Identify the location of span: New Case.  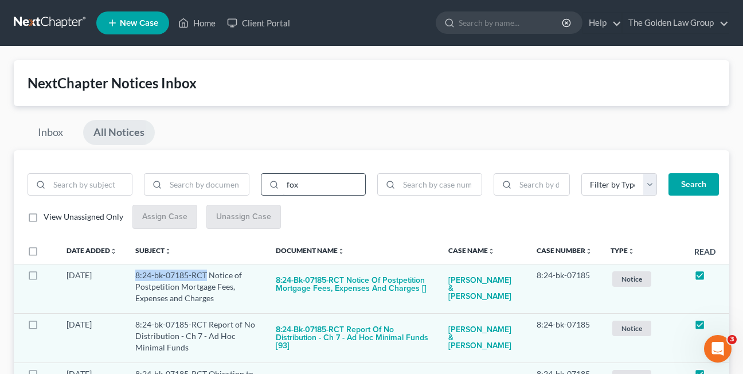
(139, 23).